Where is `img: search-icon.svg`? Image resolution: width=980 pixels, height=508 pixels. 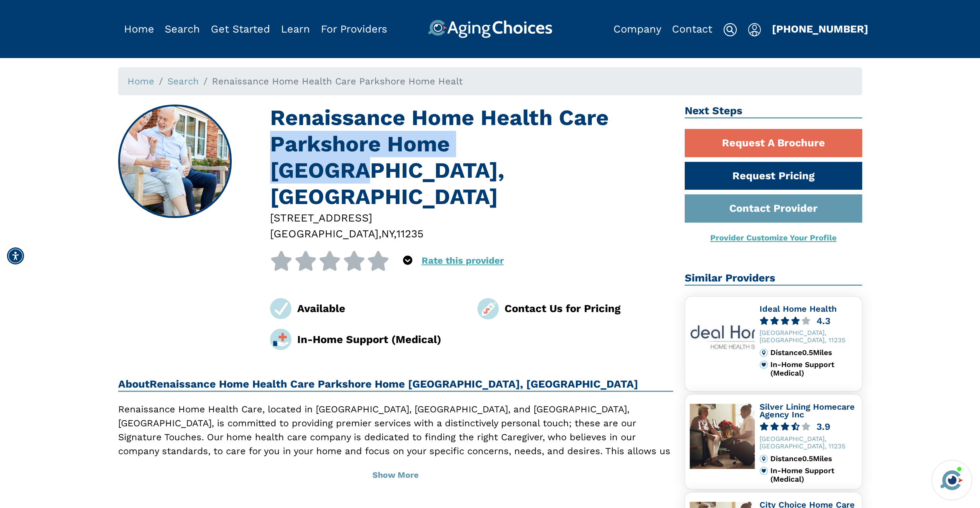 img: search-icon.svg is located at coordinates (731, 30).